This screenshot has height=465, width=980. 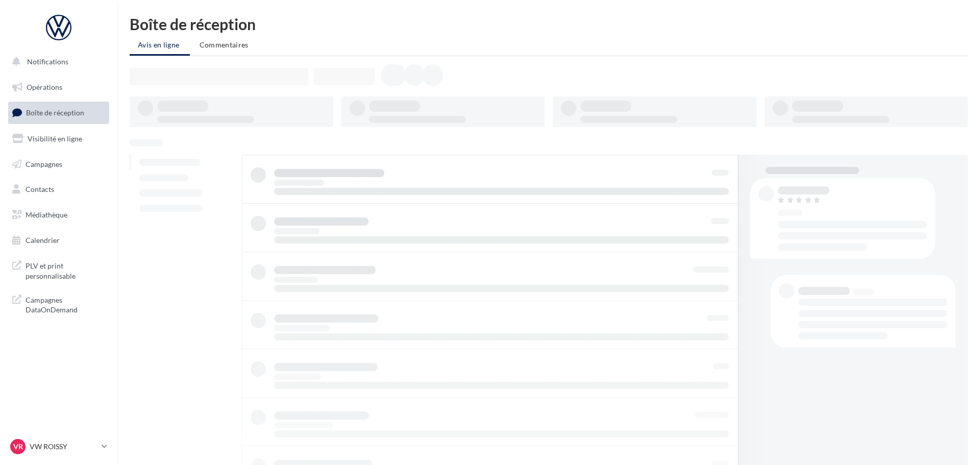 I want to click on span: Calendrier, so click(x=43, y=240).